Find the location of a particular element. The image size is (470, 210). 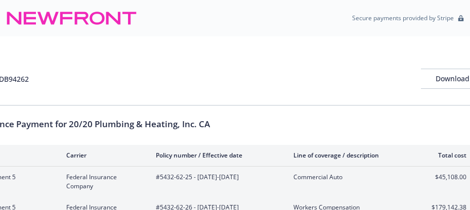

span: Federal Insurance Company is located at coordinates (103, 182).